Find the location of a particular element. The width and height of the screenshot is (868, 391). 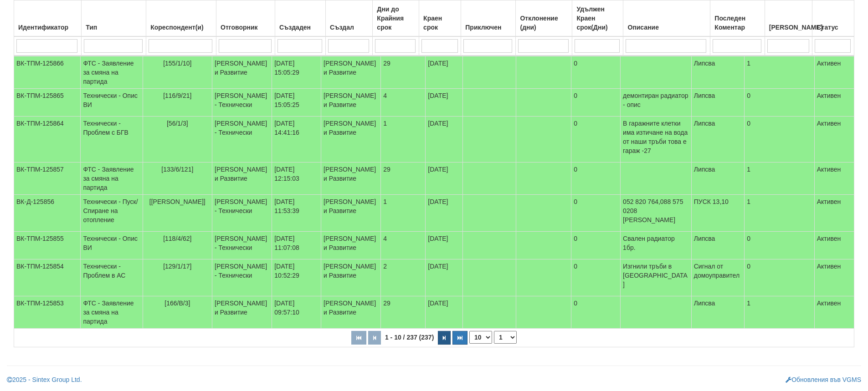

th: Дни до Крайния срок: No sort applied, activate to apply an ascending sort is located at coordinates (396, 18).